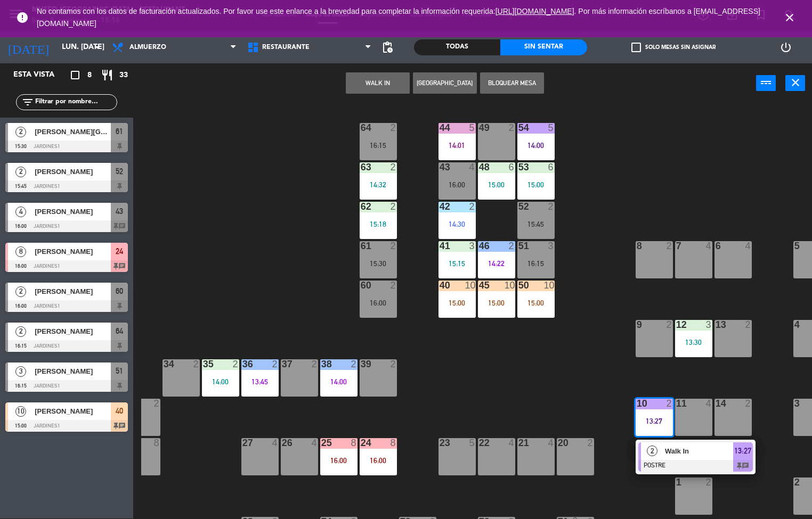 The image size is (812, 519). Describe the element at coordinates (379, 224) in the screenshot. I see `div: 15:18` at that location.